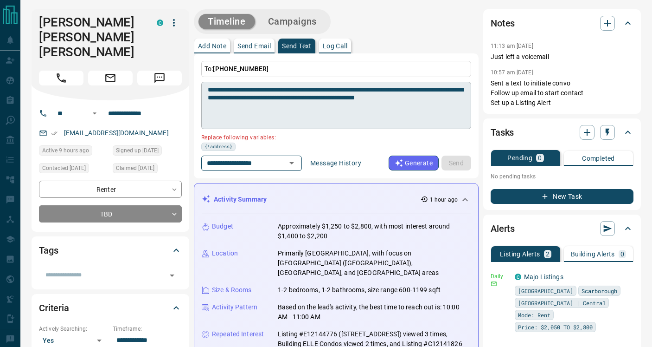 The image size is (652, 347). What do you see at coordinates (562, 132) in the screenshot?
I see `div: Tasks` at bounding box center [562, 132].